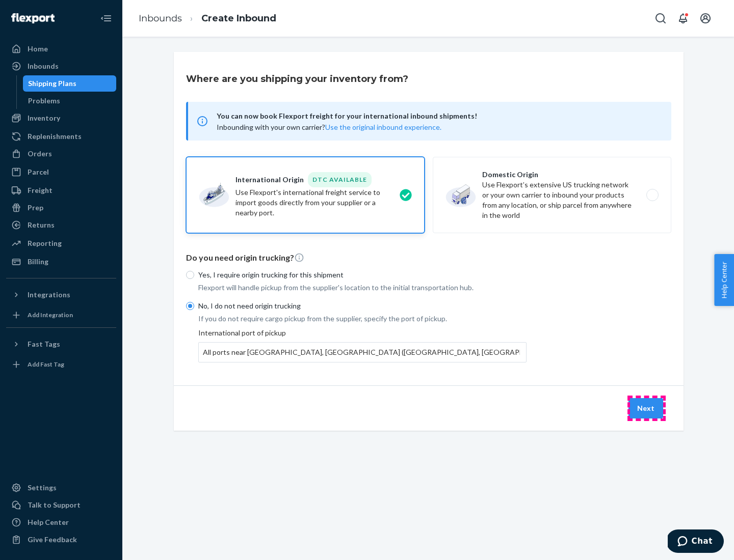  I want to click on button: Talk to Support, so click(61, 505).